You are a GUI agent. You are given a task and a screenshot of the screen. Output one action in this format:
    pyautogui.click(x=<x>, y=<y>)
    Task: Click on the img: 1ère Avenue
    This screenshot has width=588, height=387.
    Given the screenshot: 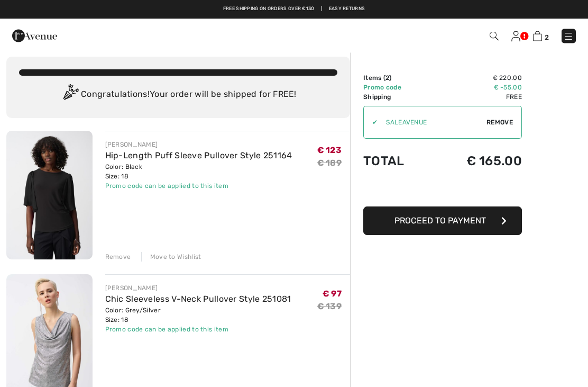 What is the action you would take?
    pyautogui.click(x=35, y=36)
    